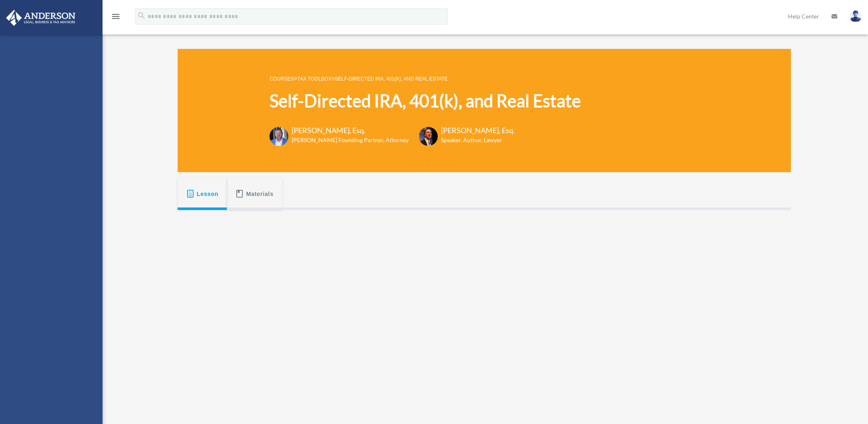  What do you see at coordinates (260, 194) in the screenshot?
I see `span: Materials` at bounding box center [260, 194].